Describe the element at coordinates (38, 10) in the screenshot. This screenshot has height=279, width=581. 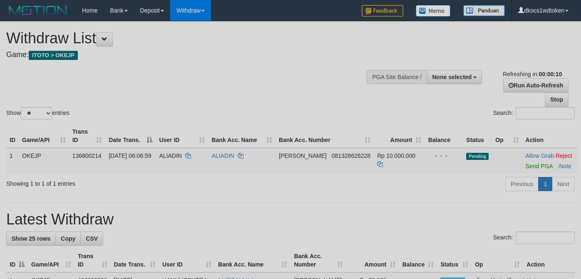
I see `img: MOTION_logo.png` at that location.